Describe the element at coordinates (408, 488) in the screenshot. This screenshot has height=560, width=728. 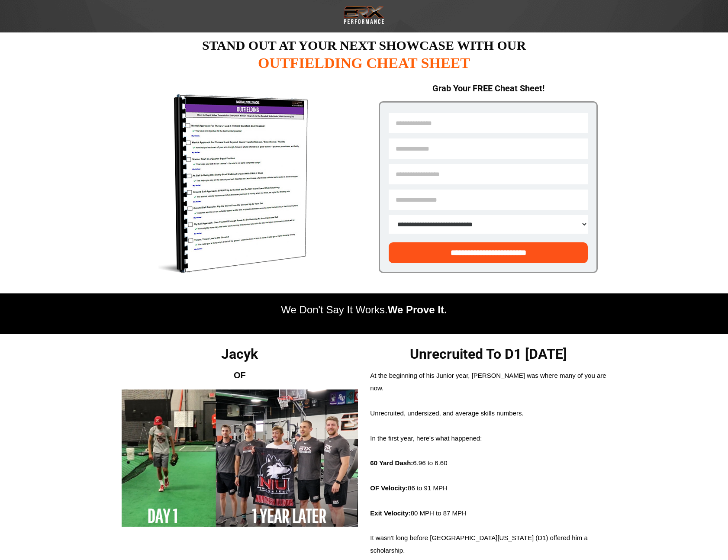
I see `span: 86 to 91 MPH` at that location.